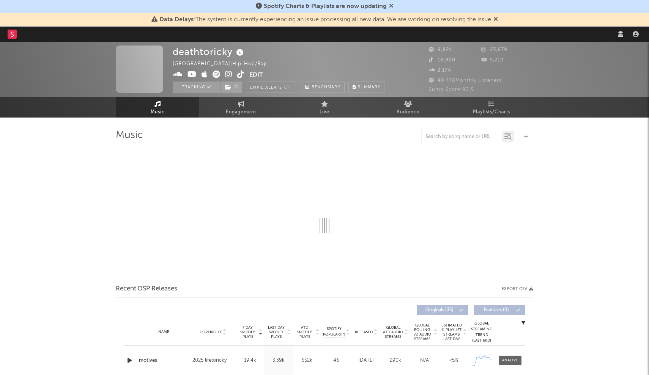 This screenshot has width=649, height=375. I want to click on div: 46, so click(336, 361).